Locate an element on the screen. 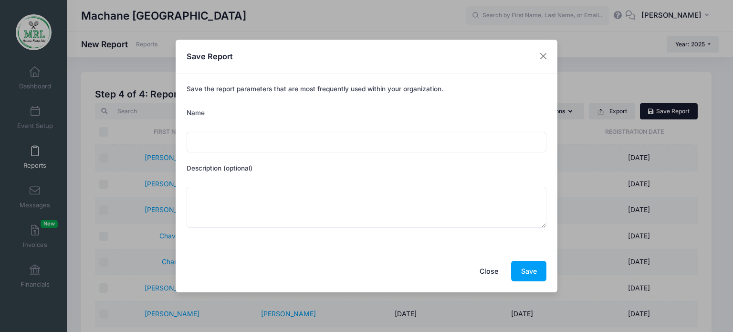 The height and width of the screenshot is (332, 733). button: Save is located at coordinates (529, 271).